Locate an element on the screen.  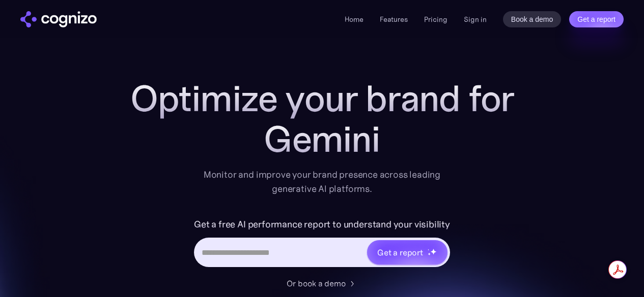
div: Monitor and improve your brand presence across leading generative AI platforms. is located at coordinates (322, 182).